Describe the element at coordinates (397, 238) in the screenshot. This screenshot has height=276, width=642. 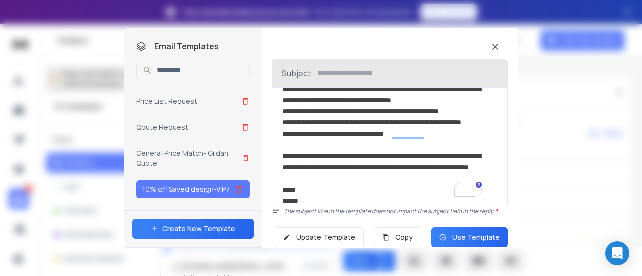
I see `button: Copy` at that location.